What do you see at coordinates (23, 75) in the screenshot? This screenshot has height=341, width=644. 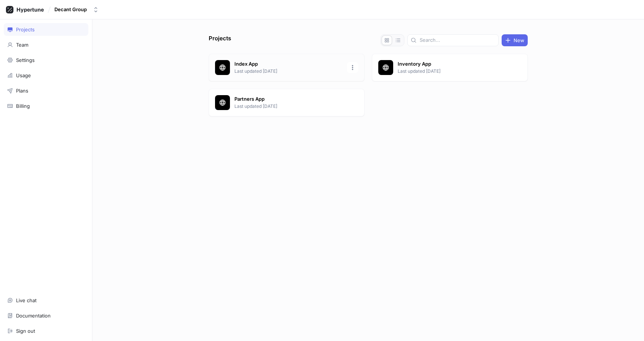 I see `div: Usage` at bounding box center [23, 75].